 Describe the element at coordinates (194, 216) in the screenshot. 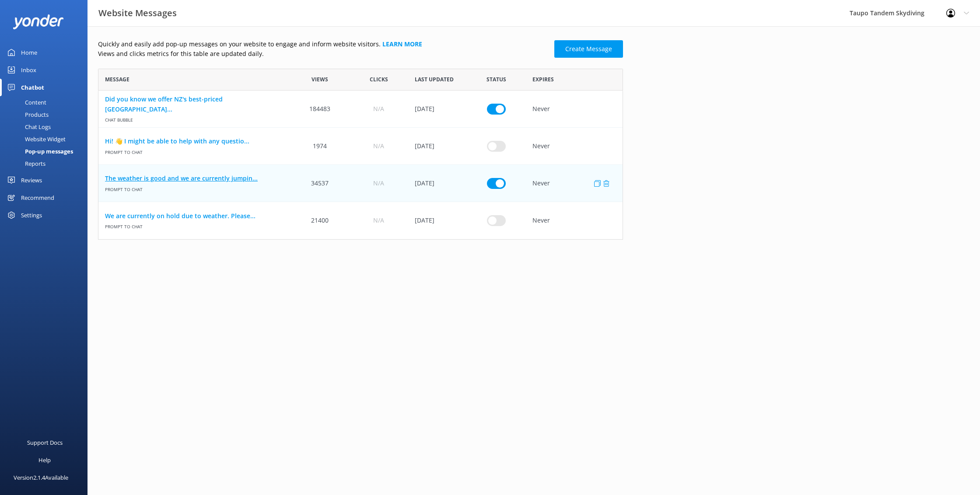

I see `a: We are currently on hold due to weather. Please...` at that location.